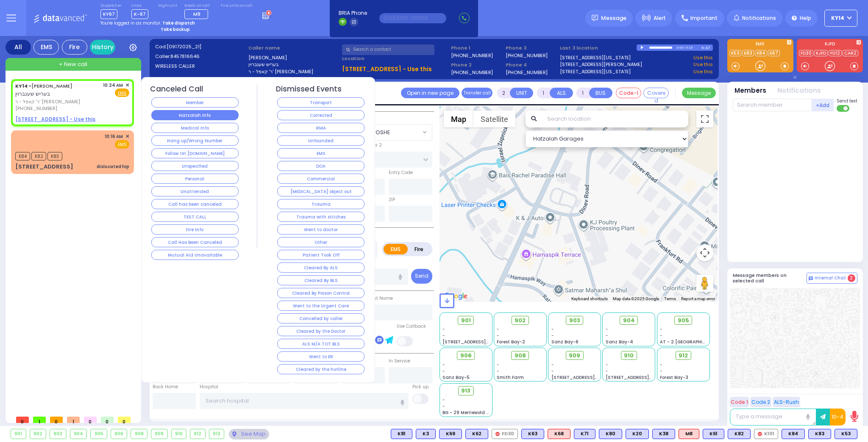 This screenshot has width=868, height=442. What do you see at coordinates (619, 341) in the screenshot?
I see `span: Sanz Bay-4` at bounding box center [619, 341].